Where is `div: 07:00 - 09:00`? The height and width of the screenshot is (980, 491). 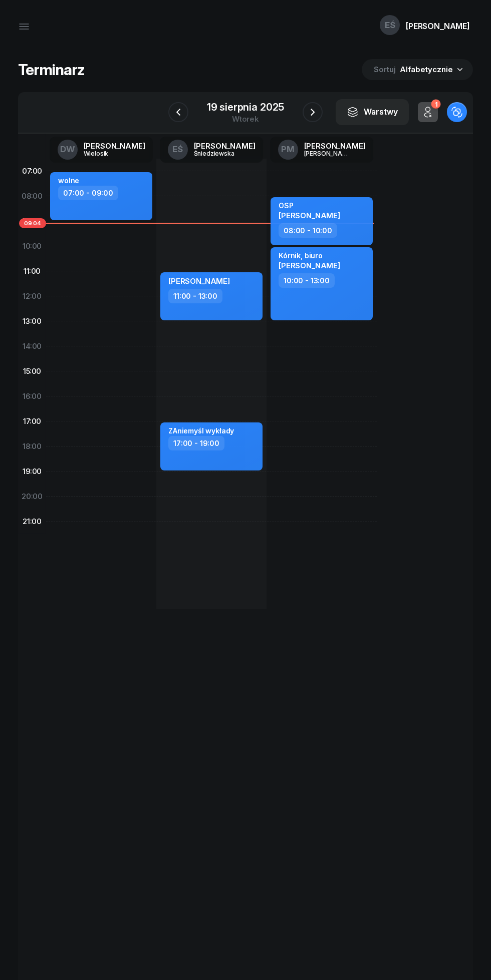
div: 07:00 - 09:00 is located at coordinates (88, 193).